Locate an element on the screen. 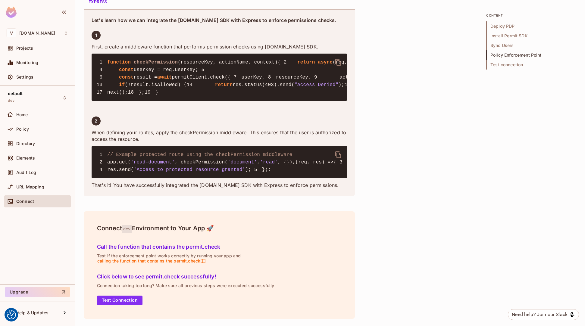 This screenshot has height=326, width=585. h5: Call the function that contains the permit.check is located at coordinates (219, 247).